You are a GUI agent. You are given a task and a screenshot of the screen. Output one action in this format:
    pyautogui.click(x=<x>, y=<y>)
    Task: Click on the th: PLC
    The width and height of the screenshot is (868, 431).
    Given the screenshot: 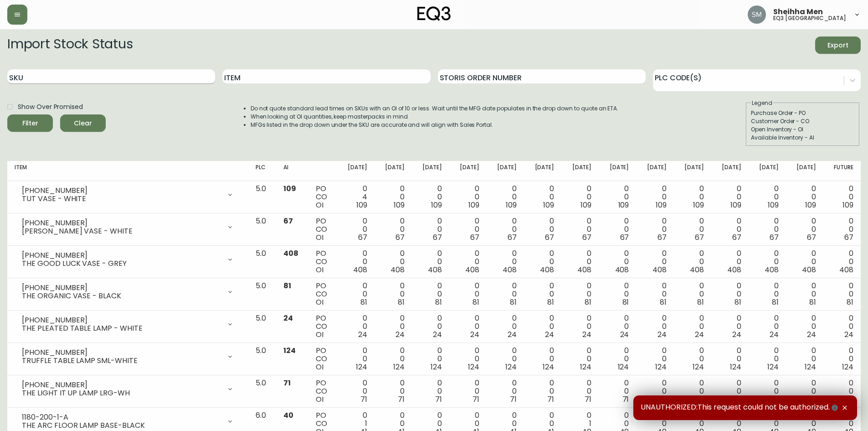 What is the action you would take?
    pyautogui.click(x=262, y=171)
    